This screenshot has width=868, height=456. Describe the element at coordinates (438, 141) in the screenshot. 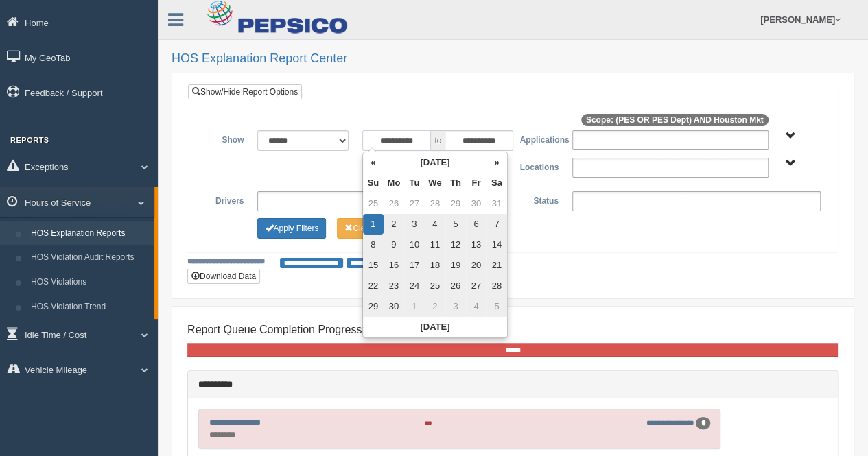

I see `span: to` at that location.